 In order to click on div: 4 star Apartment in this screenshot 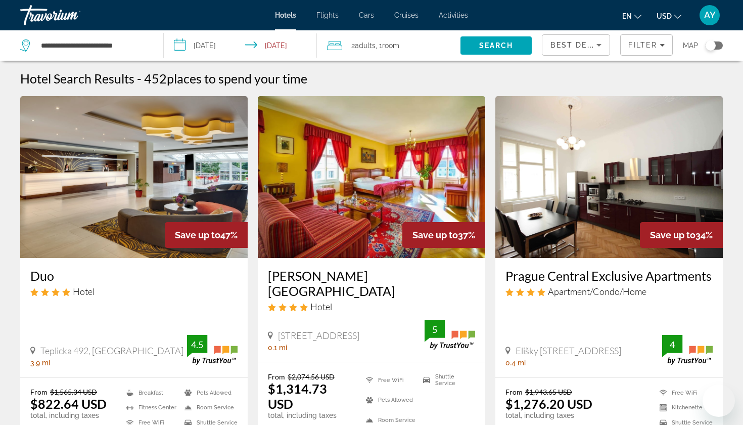, I will do `click(609, 291)`.